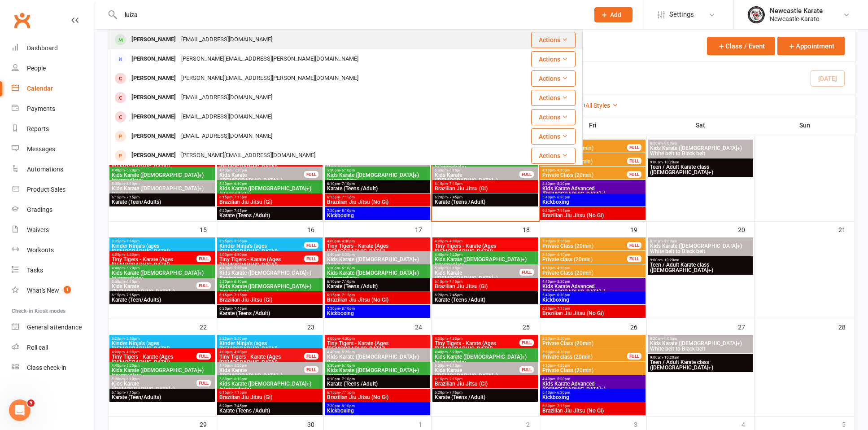 The image size is (868, 430). What do you see at coordinates (377, 282) in the screenshot?
I see `span: 6:10pm` at bounding box center [377, 282].